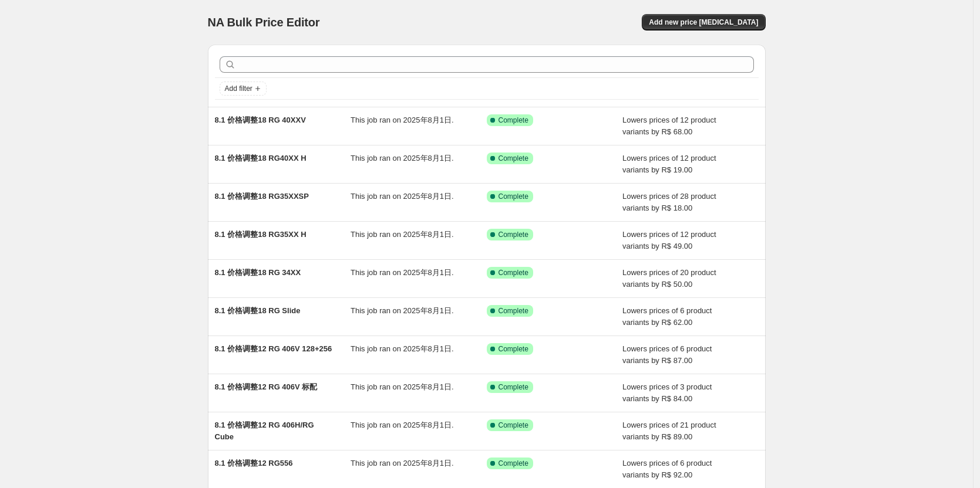  Describe the element at coordinates (667, 355) in the screenshot. I see `span: Lowers prices of 6 product variants by R$ 87.00` at that location.